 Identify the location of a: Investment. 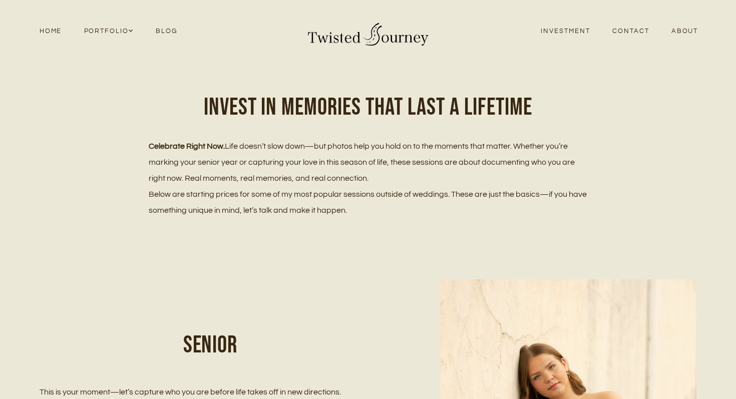
(566, 31).